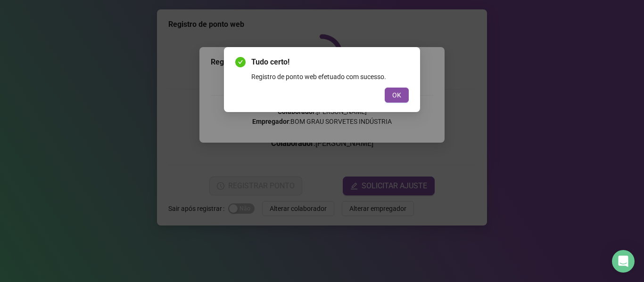 Image resolution: width=644 pixels, height=282 pixels. What do you see at coordinates (396, 95) in the screenshot?
I see `span: OK` at bounding box center [396, 95].